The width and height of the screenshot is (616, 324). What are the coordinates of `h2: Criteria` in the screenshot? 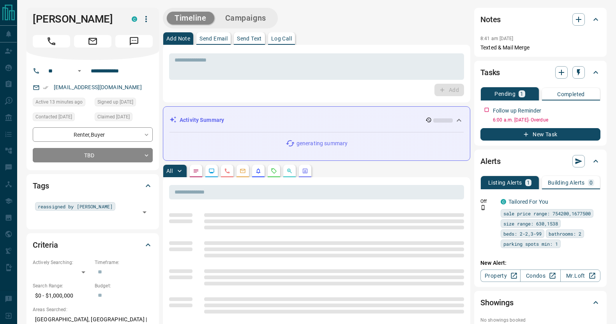 It's located at (45, 245).